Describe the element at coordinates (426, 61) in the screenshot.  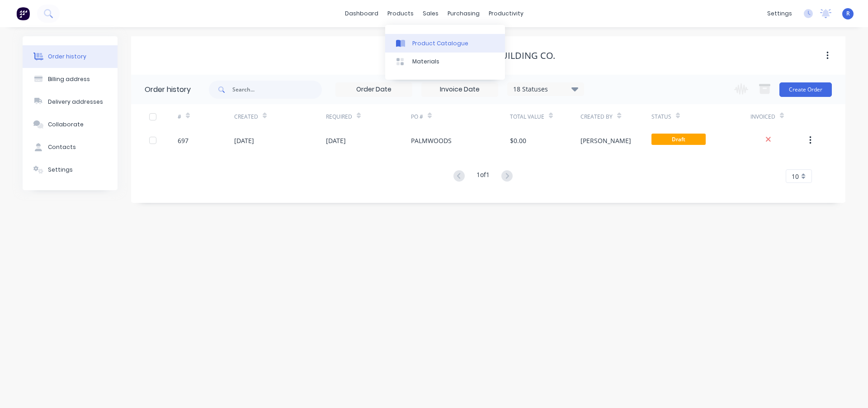
I see `div: Materials` at that location.